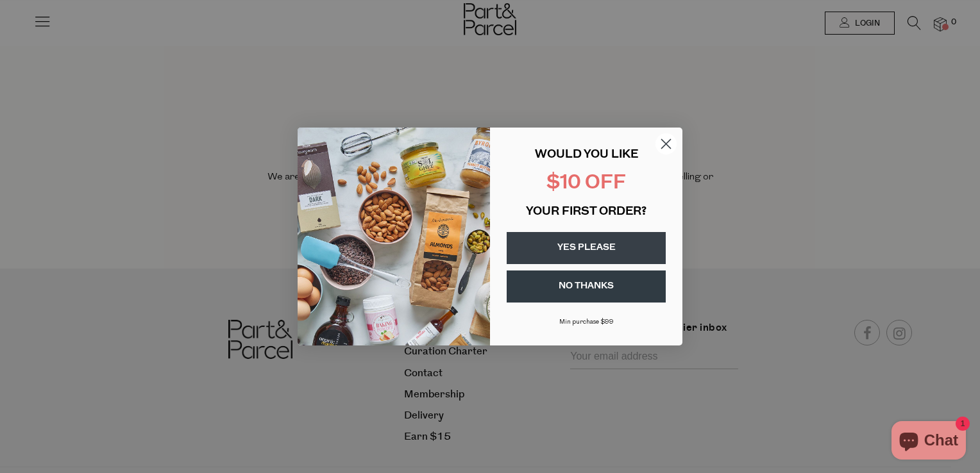 This screenshot has width=980, height=473. Describe the element at coordinates (586, 155) in the screenshot. I see `span: WOULD YOU LIKE` at that location.